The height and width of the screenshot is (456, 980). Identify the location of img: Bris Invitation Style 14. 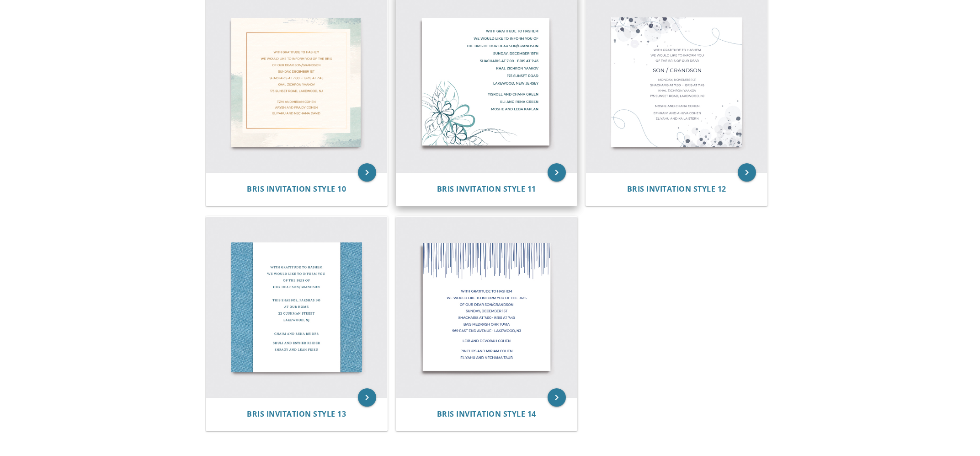
(487, 307).